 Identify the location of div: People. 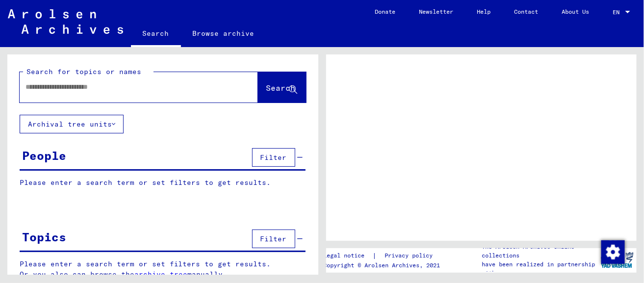
(44, 155).